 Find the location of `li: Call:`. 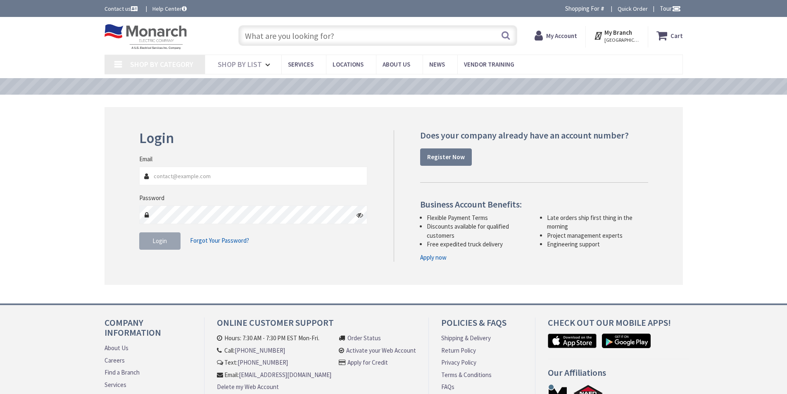

li: Call: is located at coordinates (274, 350).